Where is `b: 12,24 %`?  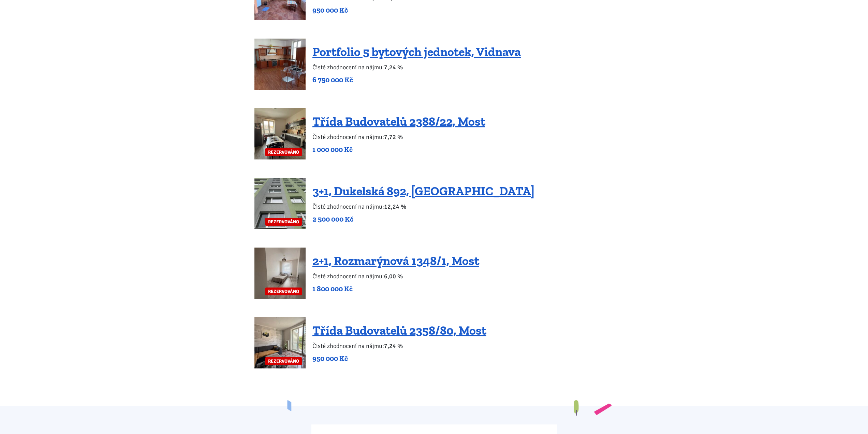
b: 12,24 % is located at coordinates (395, 207).